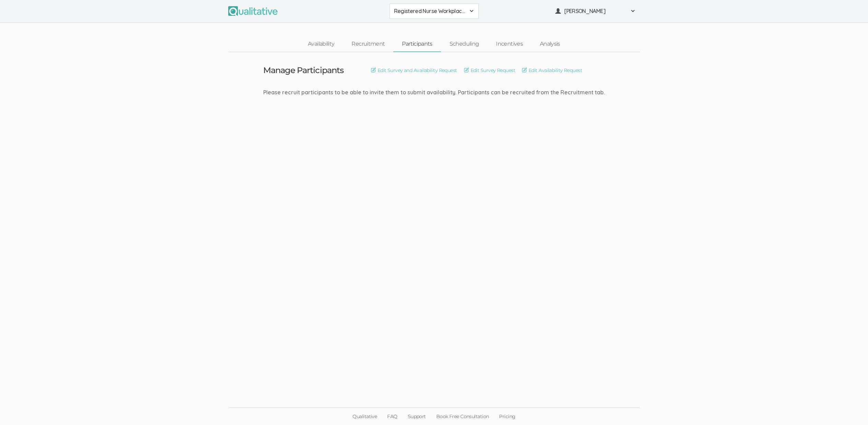 The image size is (868, 425). Describe the element at coordinates (253, 11) in the screenshot. I see `img: Qualitative` at that location.